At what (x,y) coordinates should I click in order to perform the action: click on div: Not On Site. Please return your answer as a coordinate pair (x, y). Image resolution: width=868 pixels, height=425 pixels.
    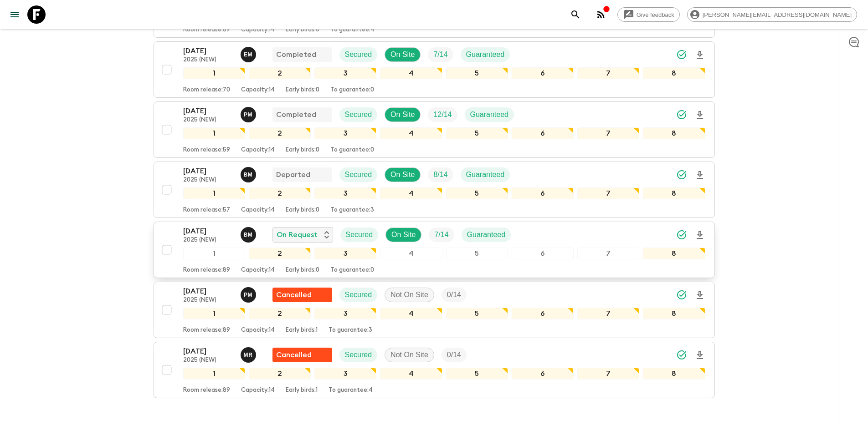
    Looking at the image, I should click on (409, 295).